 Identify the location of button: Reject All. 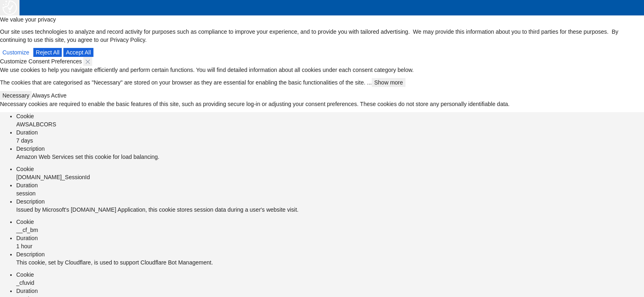
(47, 53).